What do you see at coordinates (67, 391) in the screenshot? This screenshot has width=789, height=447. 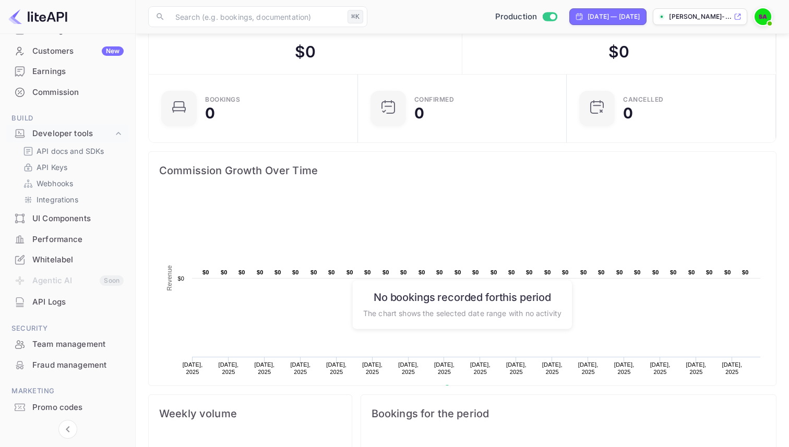 I see `span: Marketing` at bounding box center [67, 391].